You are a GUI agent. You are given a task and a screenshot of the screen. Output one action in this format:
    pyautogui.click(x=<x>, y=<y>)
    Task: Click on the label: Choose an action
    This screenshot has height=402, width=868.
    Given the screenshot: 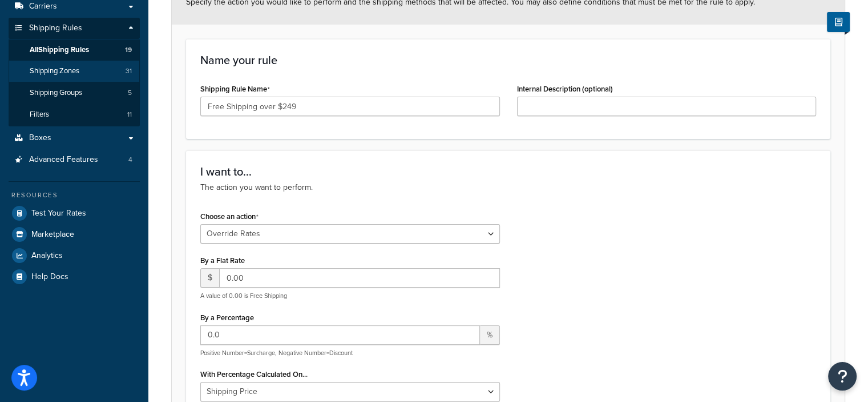 What is the action you would take?
    pyautogui.click(x=229, y=217)
    